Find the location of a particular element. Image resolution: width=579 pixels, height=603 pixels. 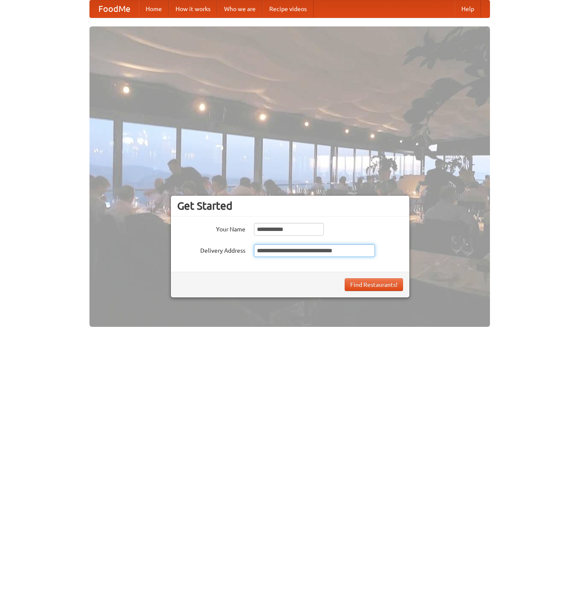

a: How it works is located at coordinates (193, 9).